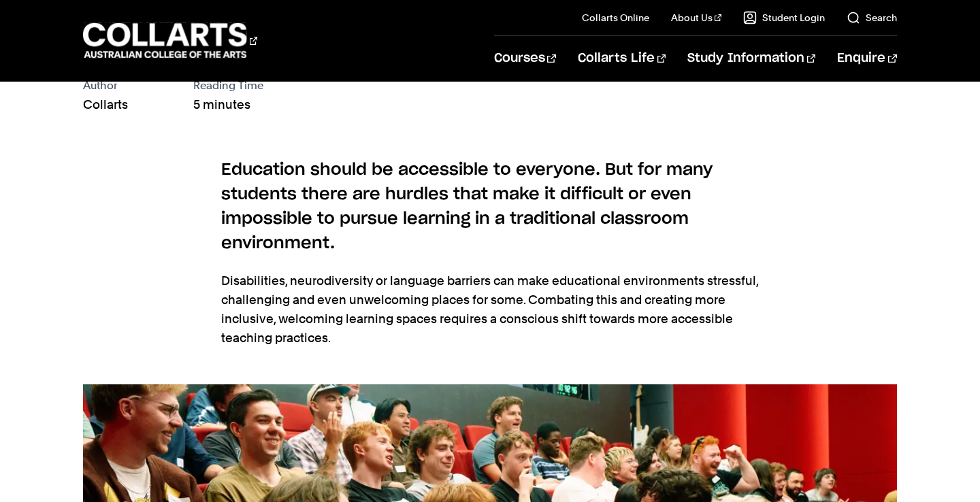 The height and width of the screenshot is (502, 980). What do you see at coordinates (696, 18) in the screenshot?
I see `a: About Us` at bounding box center [696, 18].